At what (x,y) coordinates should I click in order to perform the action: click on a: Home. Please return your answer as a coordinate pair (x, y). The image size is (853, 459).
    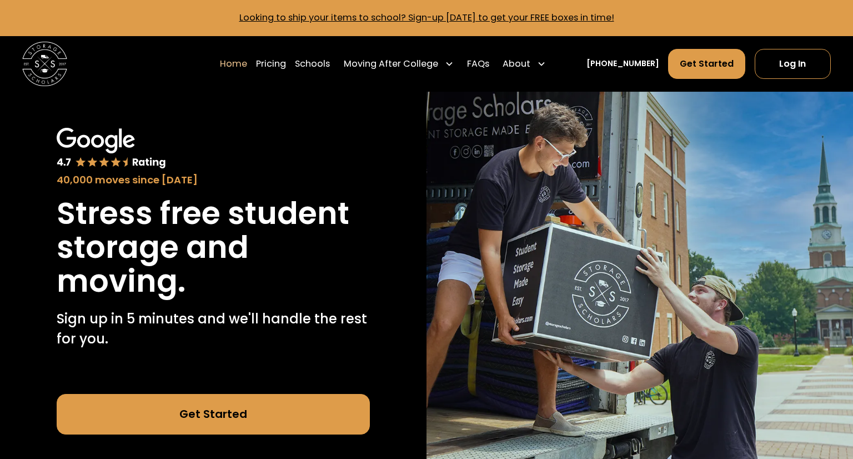
    Looking at the image, I should click on (233, 64).